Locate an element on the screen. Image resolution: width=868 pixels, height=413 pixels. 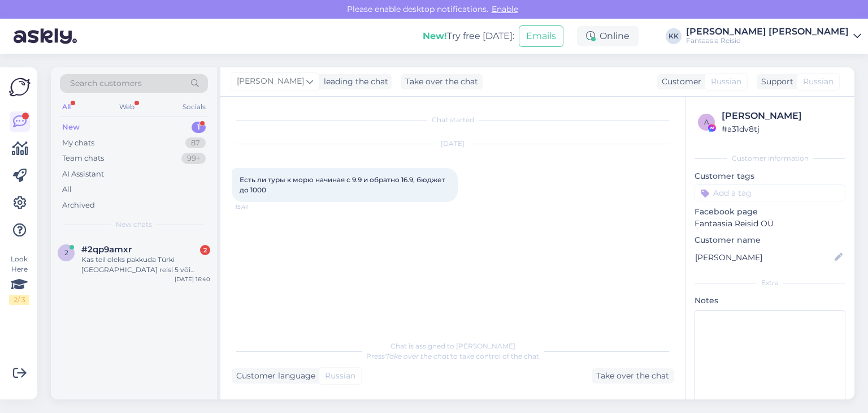
span: Search customers is located at coordinates (106, 83).